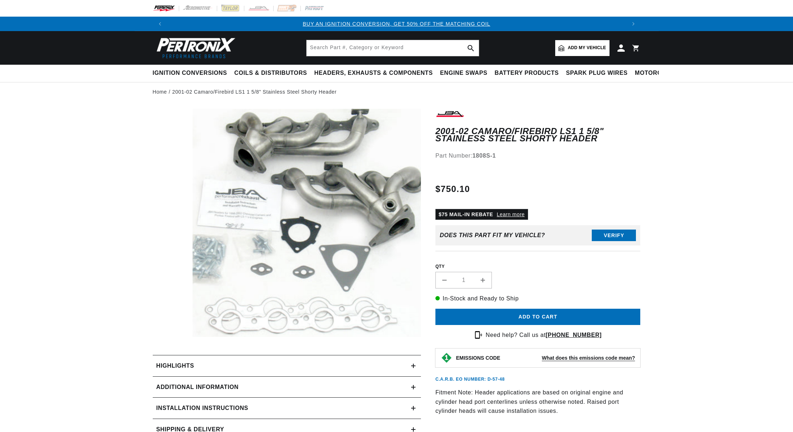  What do you see at coordinates (396, 24) in the screenshot?
I see `a: BUY AN IGNITION CONVERSION, GET 50% OFF THE MATCHING COIL` at bounding box center [396, 24].